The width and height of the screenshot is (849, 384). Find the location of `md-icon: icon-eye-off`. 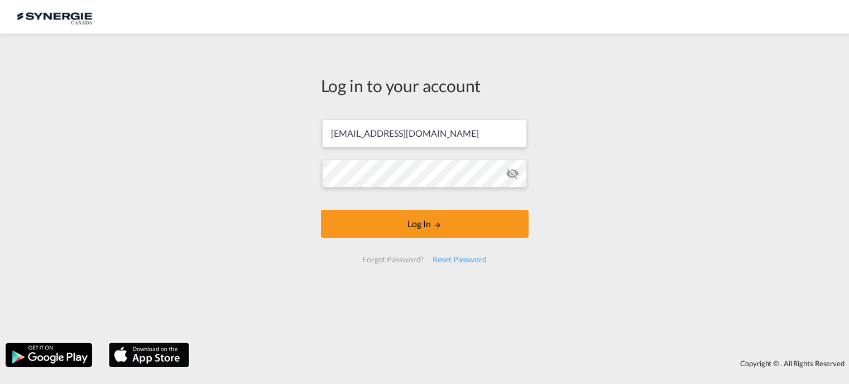

md-icon: icon-eye-off is located at coordinates (512, 174).